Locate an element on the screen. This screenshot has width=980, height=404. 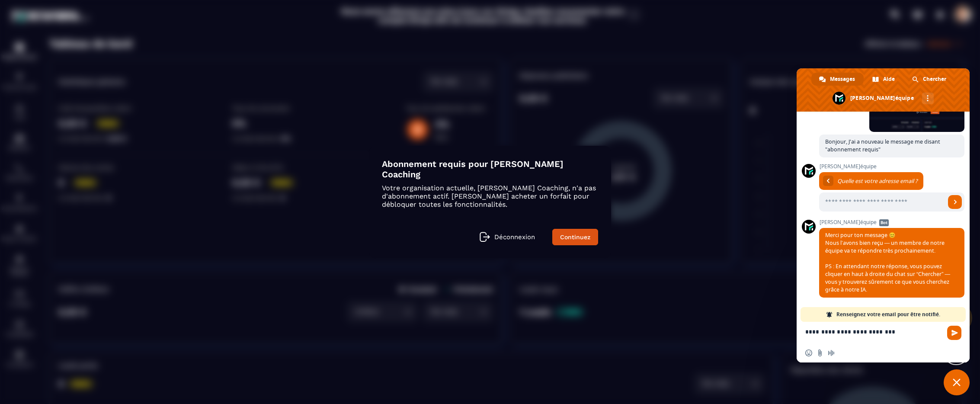
span: Envoyer un fichier is located at coordinates (820, 353).